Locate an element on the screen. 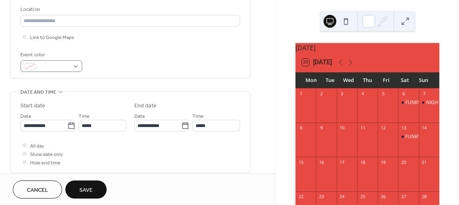 This screenshot has height=205, width=459. span: Date and time is located at coordinates (38, 92).